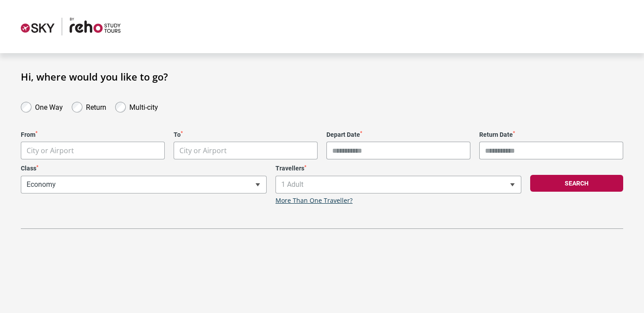 This screenshot has width=644, height=313. I want to click on span: Economy, so click(144, 184).